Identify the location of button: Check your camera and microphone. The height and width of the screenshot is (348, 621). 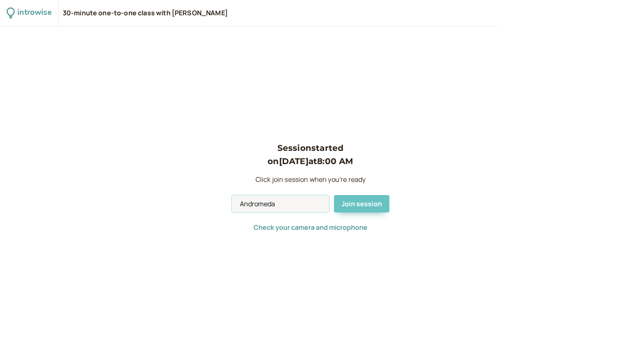
(310, 227).